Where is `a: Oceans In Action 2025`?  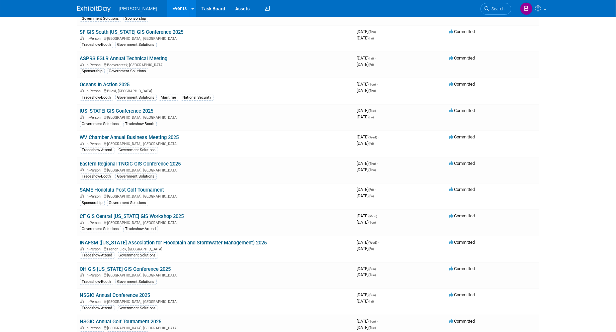 a: Oceans In Action 2025 is located at coordinates (105, 85).